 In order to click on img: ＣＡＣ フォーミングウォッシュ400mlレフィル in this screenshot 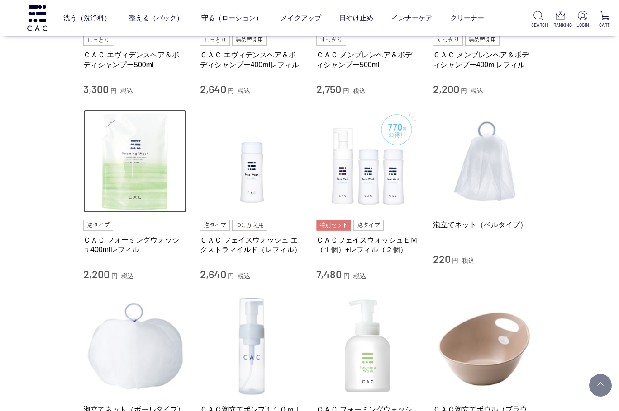, I will do `click(135, 161)`.